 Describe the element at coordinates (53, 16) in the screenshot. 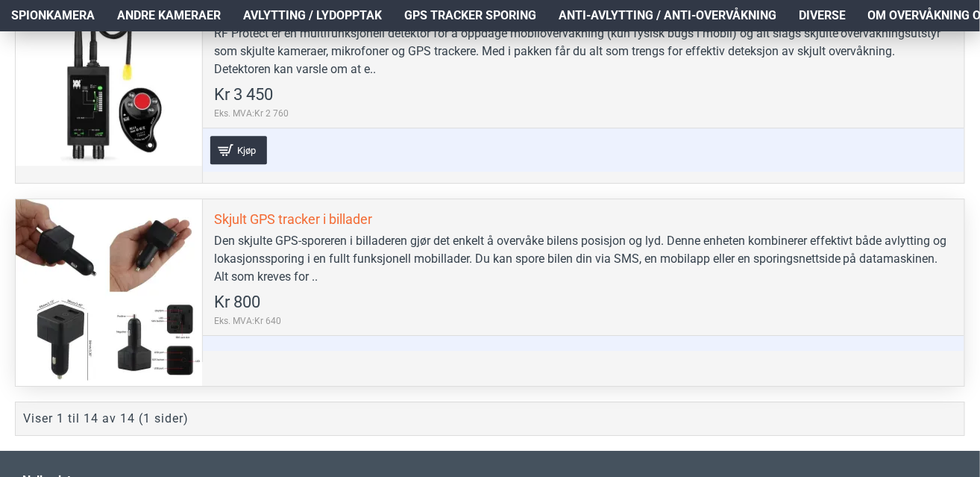

I see `span: Spionkamera` at that location.